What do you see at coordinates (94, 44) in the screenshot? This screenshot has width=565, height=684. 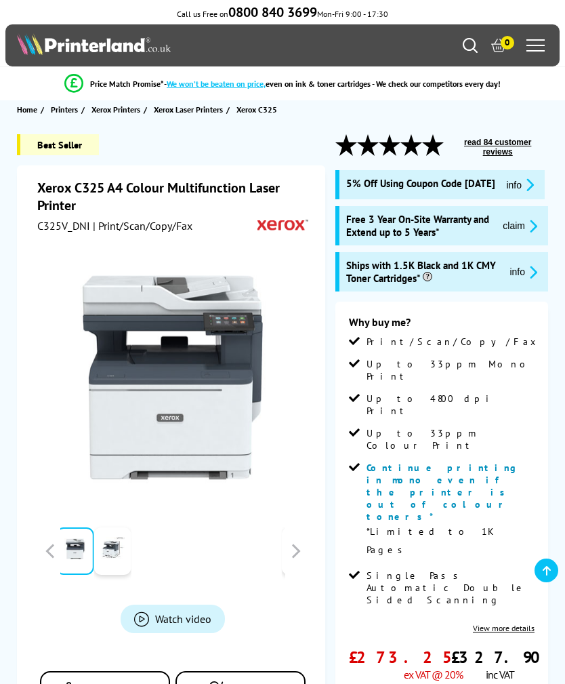 I see `img: Printerland Logo` at bounding box center [94, 44].